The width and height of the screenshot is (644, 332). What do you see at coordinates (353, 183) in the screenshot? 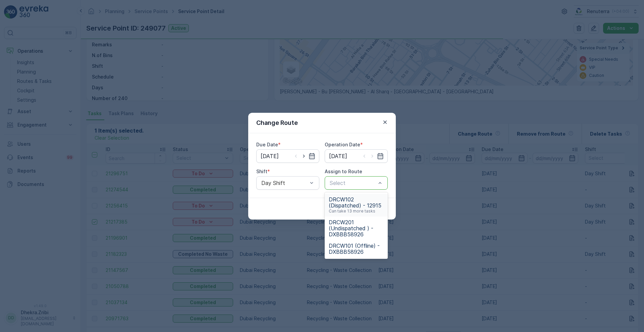
I see `p: Select` at bounding box center [353, 183].